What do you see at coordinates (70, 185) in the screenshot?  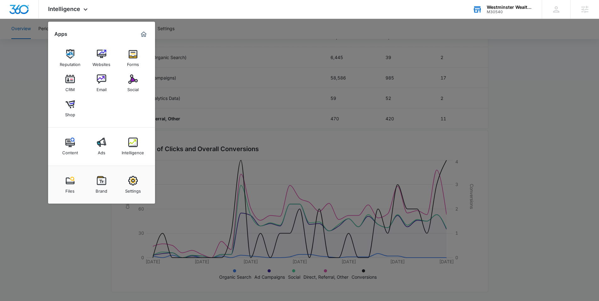 I see `a: Files` at bounding box center [70, 185].